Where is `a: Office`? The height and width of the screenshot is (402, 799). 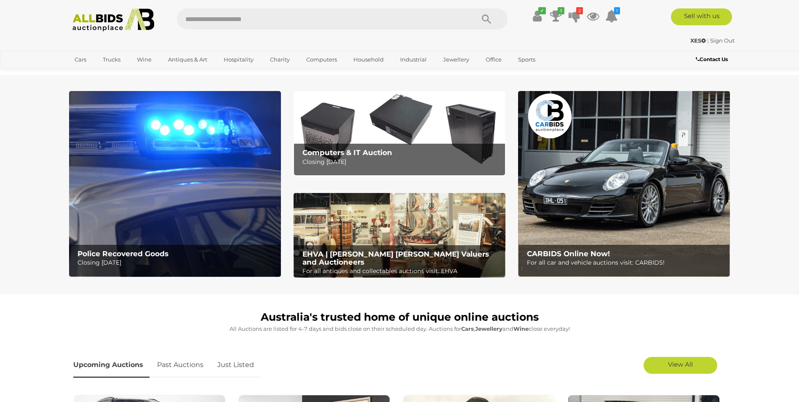
a: Office is located at coordinates (493, 59).